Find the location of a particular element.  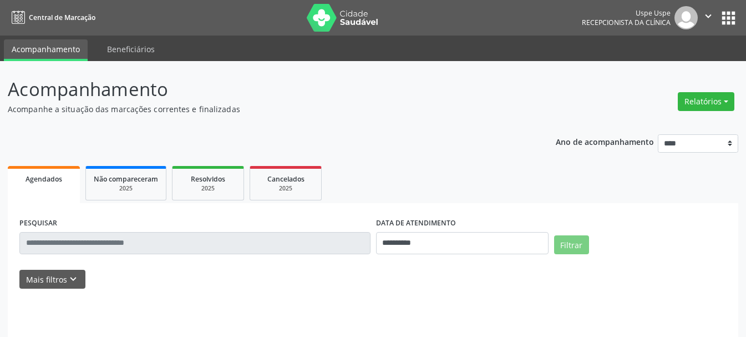

label: PESQUISAR is located at coordinates (38, 223).